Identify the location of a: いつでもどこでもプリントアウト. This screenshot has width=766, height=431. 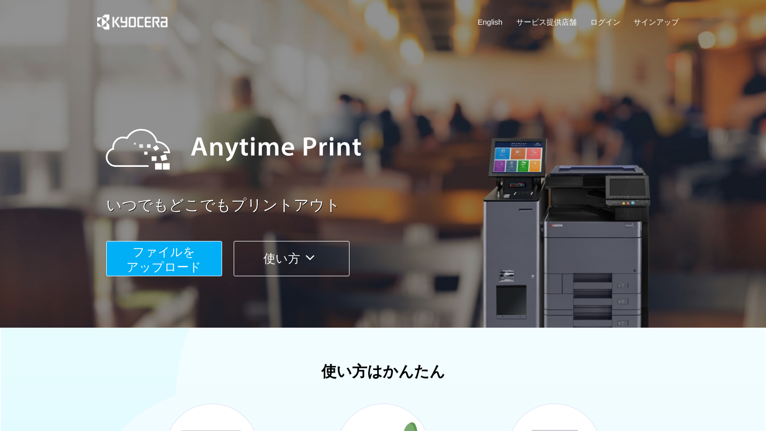
(396, 205).